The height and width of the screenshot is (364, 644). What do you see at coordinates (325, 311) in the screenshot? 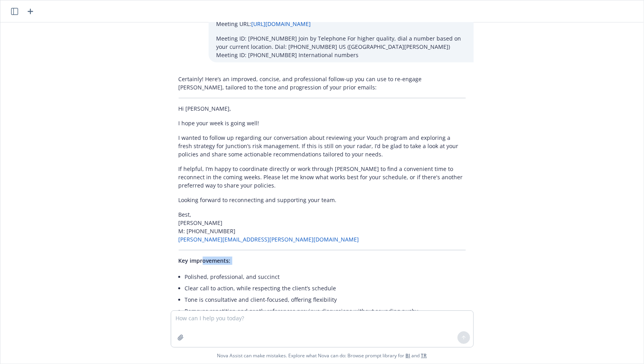
I see `li: Removes repetition and gently references previous discussions without sounding pushy` at bounding box center [325, 311].